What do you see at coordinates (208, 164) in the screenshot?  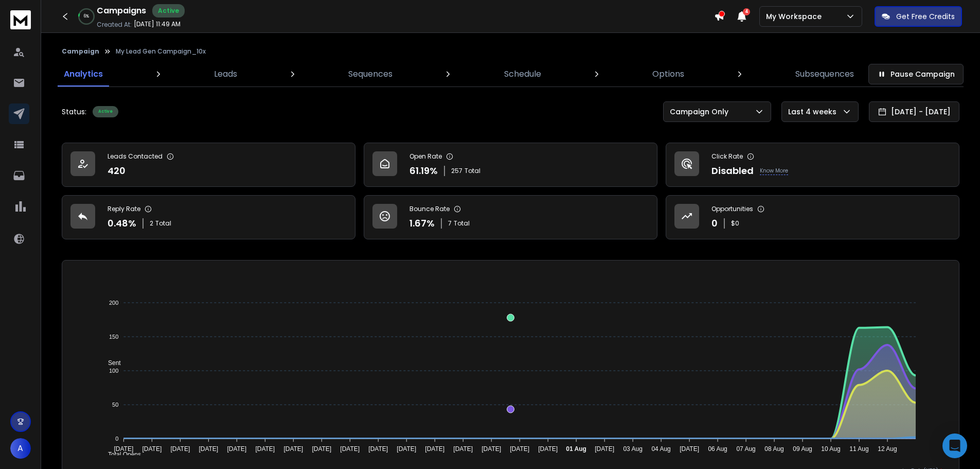 I see `a: Leads Contacted420` at bounding box center [208, 164].